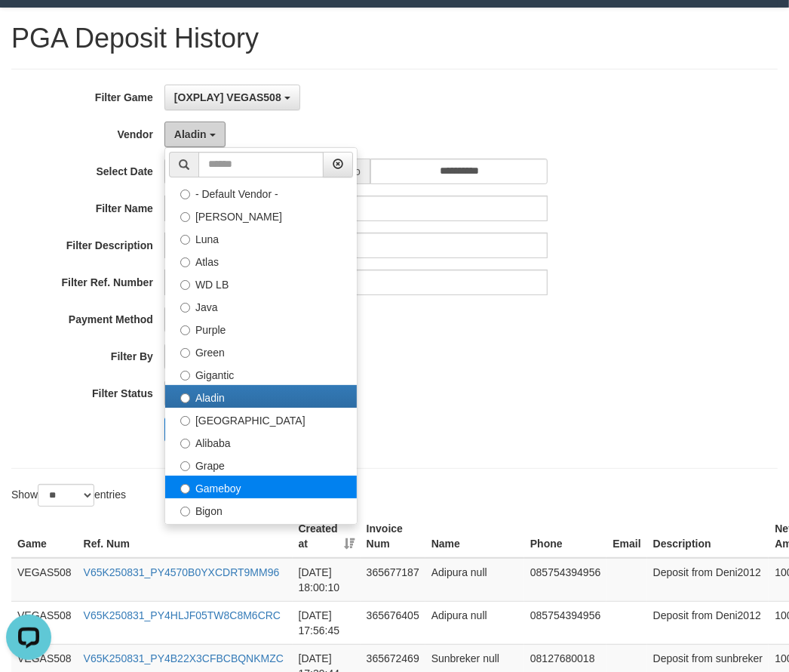 The width and height of the screenshot is (789, 672). I want to click on th: Description, so click(709, 536).